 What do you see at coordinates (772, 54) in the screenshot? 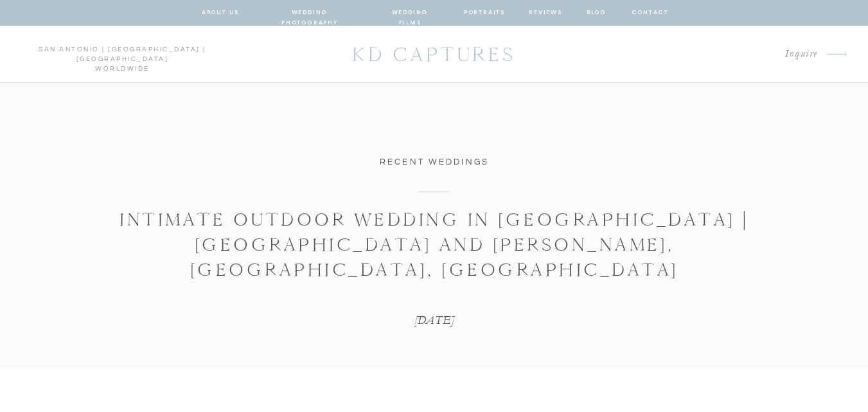
I see `a: Inquire` at bounding box center [772, 54].